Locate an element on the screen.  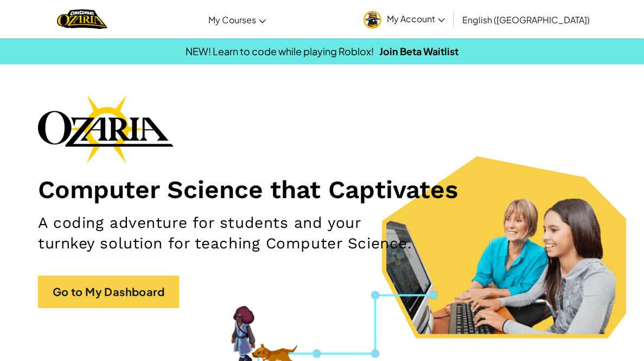
img: avatar is located at coordinates (372, 19).